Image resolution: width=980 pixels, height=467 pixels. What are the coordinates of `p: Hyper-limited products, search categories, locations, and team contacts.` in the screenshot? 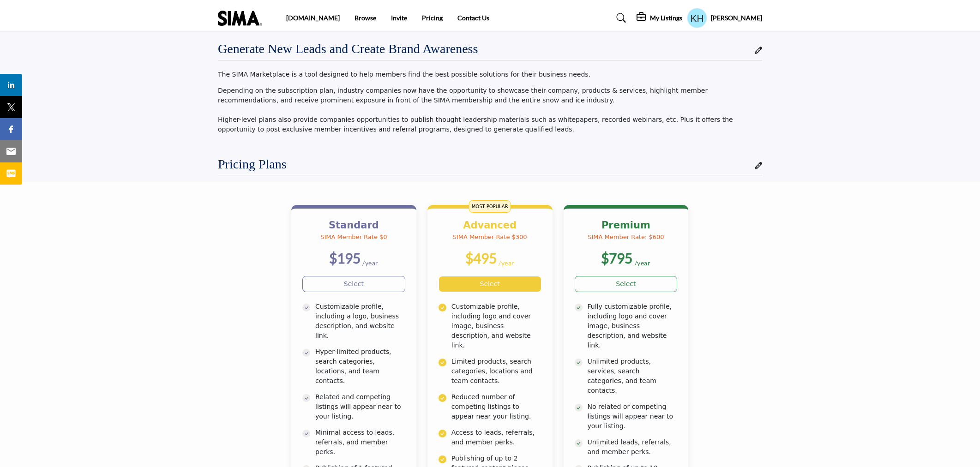 It's located at (360, 366).